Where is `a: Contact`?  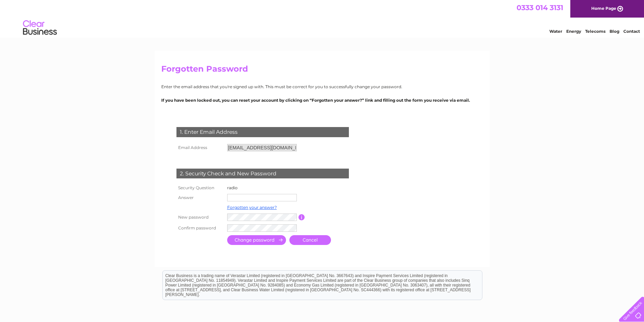 a: Contact is located at coordinates (631, 31).